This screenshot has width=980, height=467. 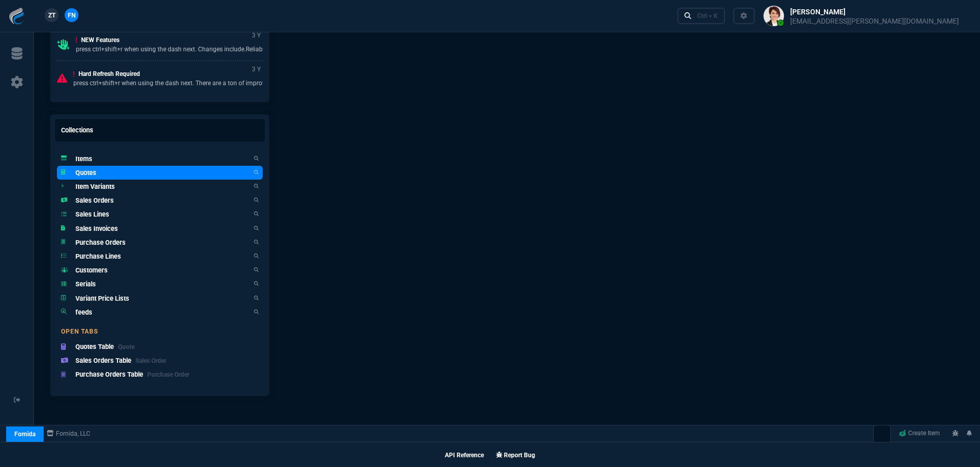 What do you see at coordinates (71, 16) in the screenshot?
I see `span: FN` at bounding box center [71, 16].